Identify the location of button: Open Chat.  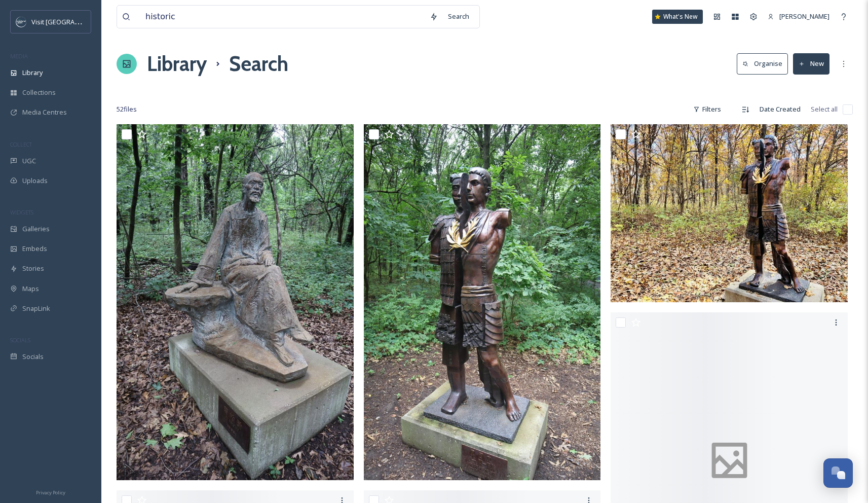
(838, 473).